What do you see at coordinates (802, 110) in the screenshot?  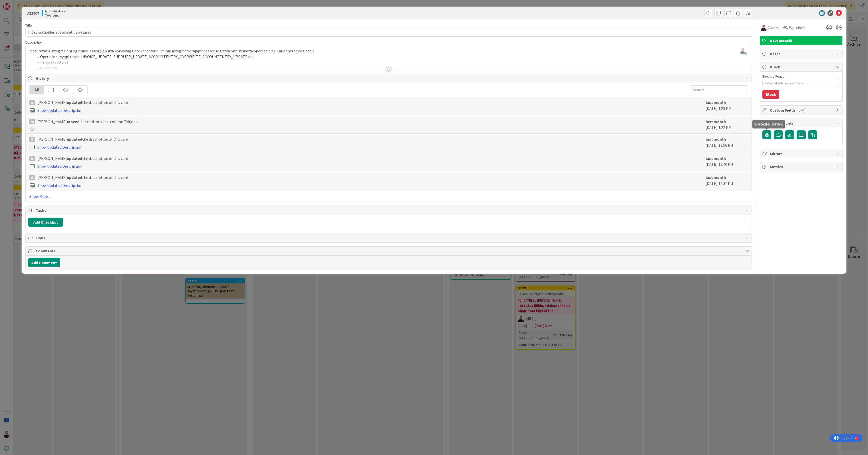 I see `span: Custom Fields` at bounding box center [802, 110].